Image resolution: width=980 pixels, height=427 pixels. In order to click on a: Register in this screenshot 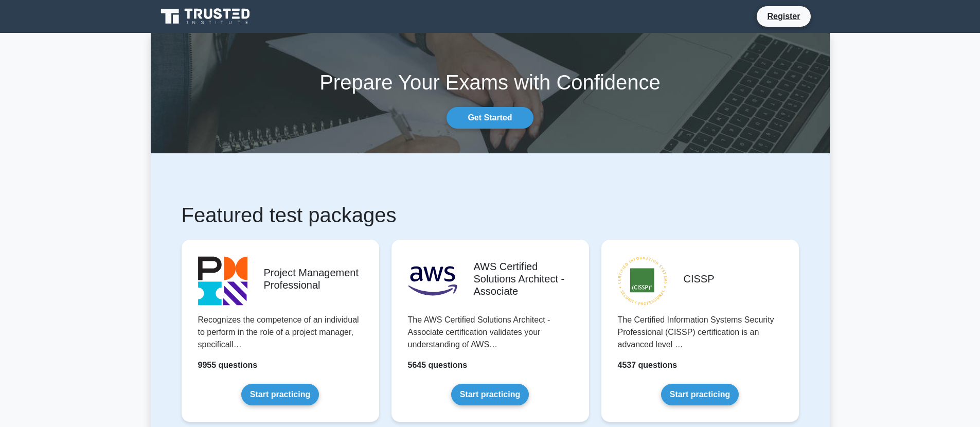, I will do `click(783, 16)`.